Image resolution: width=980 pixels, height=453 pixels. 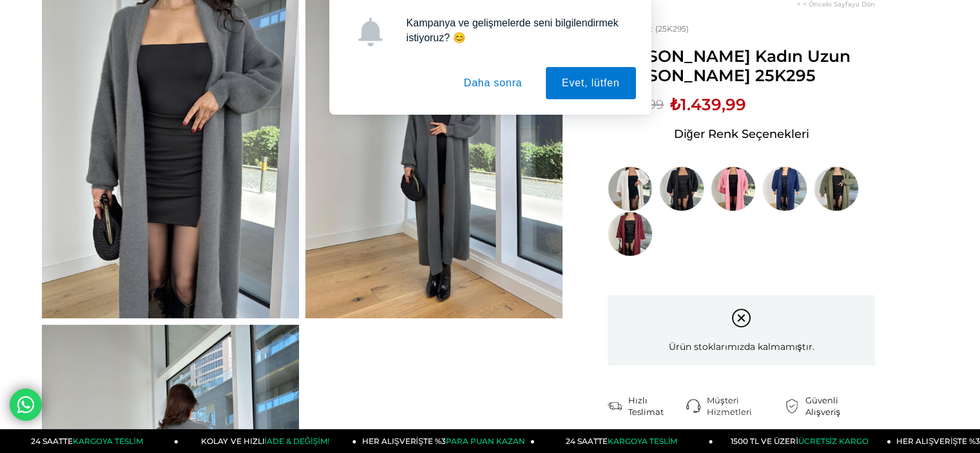 I want to click on img: Eric Siyah Kadın Uzun Triko Hırka 25K295, so click(x=681, y=189).